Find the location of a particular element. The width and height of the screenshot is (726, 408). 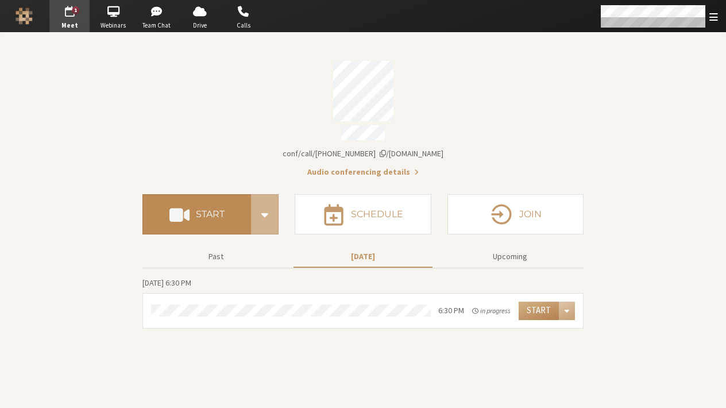

span: Drive is located at coordinates (200, 25).